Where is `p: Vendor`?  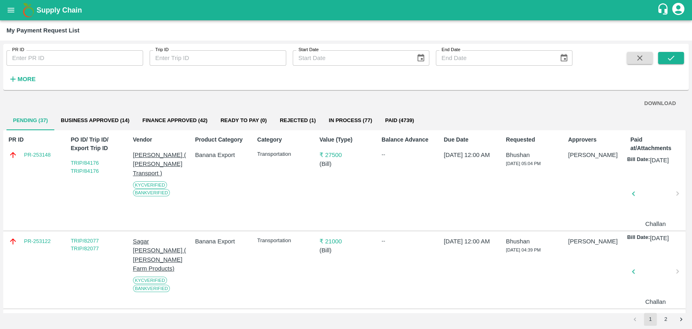
p: Vendor is located at coordinates (159, 139).